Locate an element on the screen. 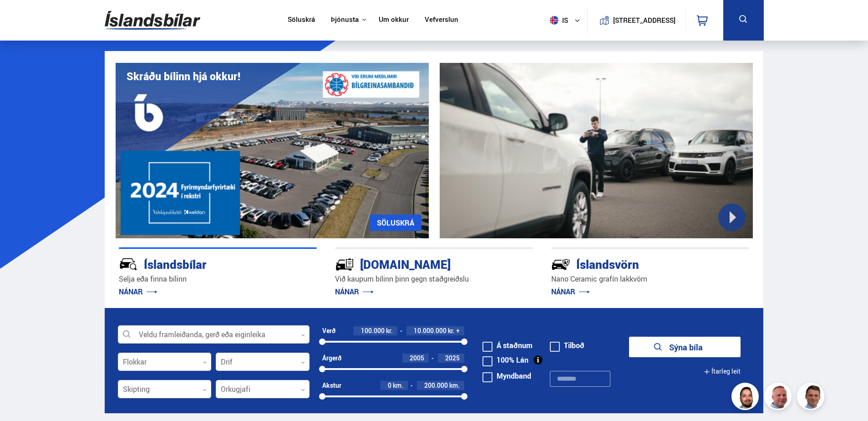 The image size is (868, 421). button: is is located at coordinates (567, 20).